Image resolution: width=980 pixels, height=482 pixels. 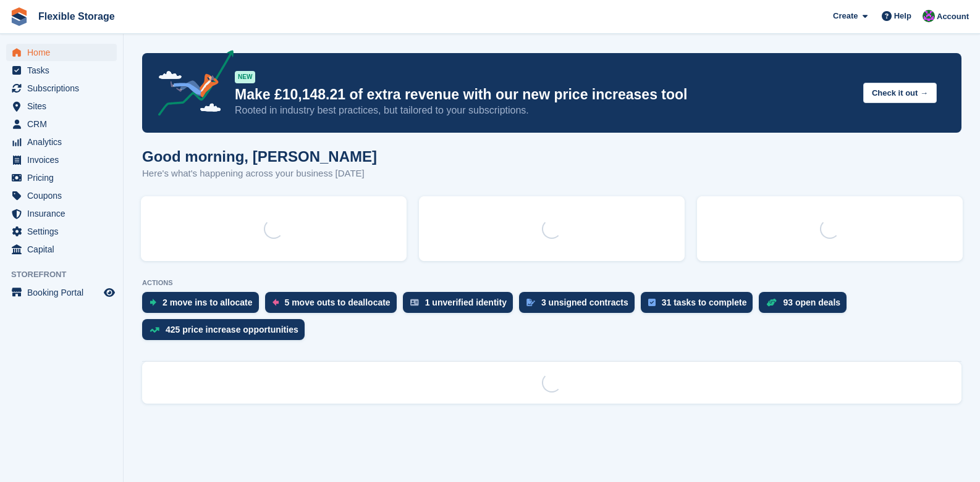 What do you see at coordinates (65, 250) in the screenshot?
I see `span: Capital` at bounding box center [65, 250].